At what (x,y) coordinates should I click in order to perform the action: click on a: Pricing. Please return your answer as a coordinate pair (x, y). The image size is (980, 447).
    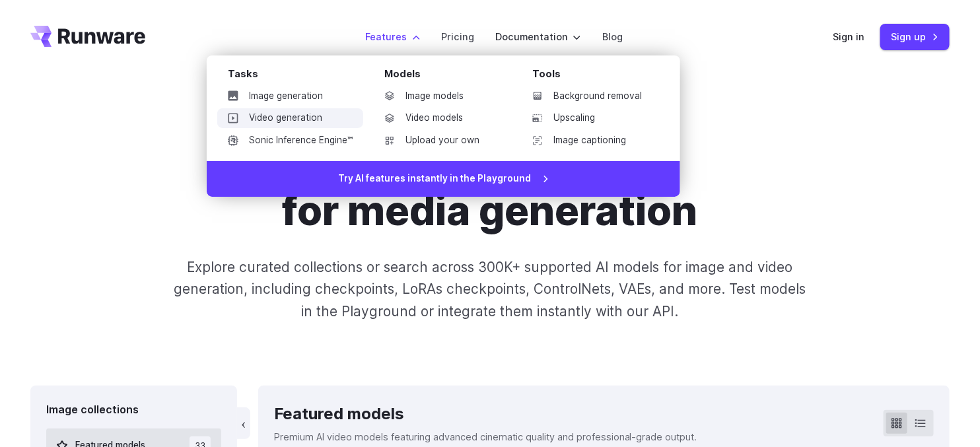
    Looking at the image, I should click on (457, 37).